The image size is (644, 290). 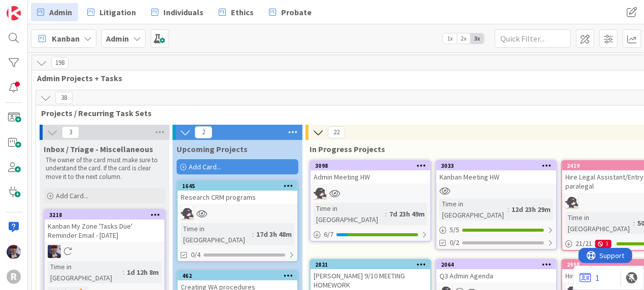 I want to click on span: Admin, so click(x=60, y=12).